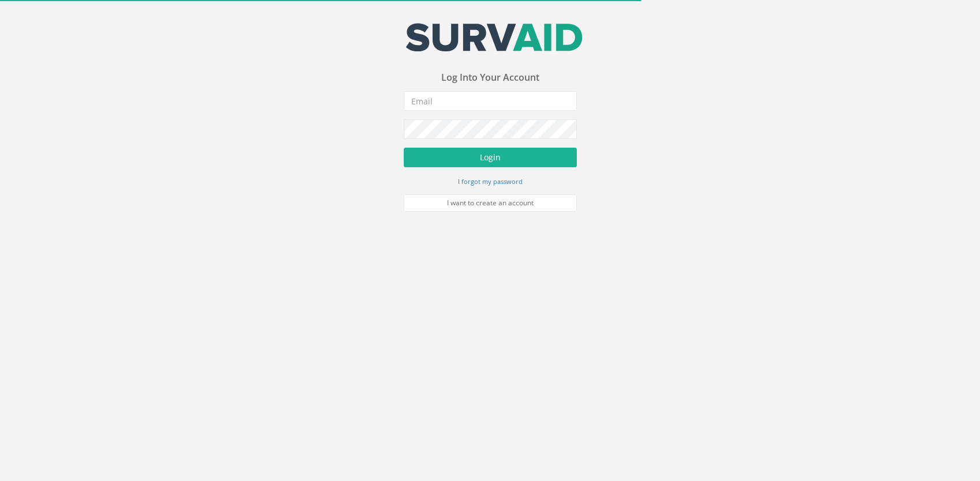 Image resolution: width=980 pixels, height=481 pixels. I want to click on button: Login, so click(490, 157).